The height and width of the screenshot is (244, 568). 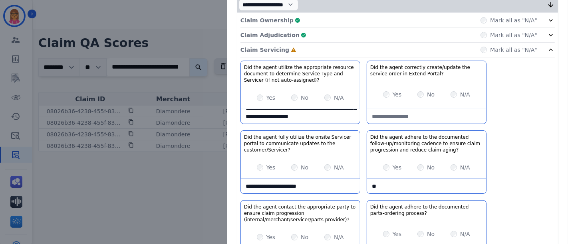 I want to click on p: Claim Adjudication, so click(x=270, y=35).